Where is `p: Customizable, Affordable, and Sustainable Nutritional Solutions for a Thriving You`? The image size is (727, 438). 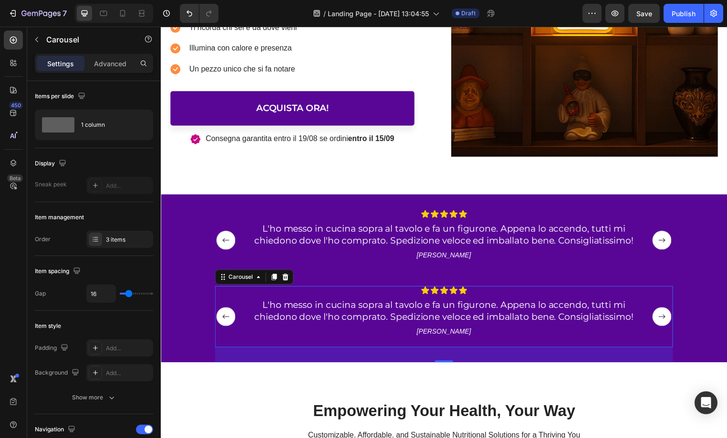
p: Customizable, Affordable, and Sustainable Nutritional Solutions for a Thriving You is located at coordinates (286, 414).